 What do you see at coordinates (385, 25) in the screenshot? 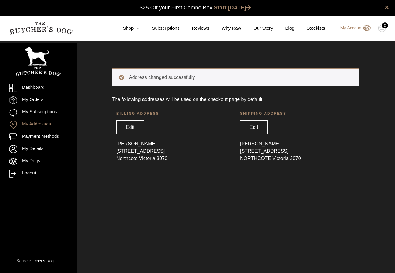
I see `div: 0` at bounding box center [385, 25].